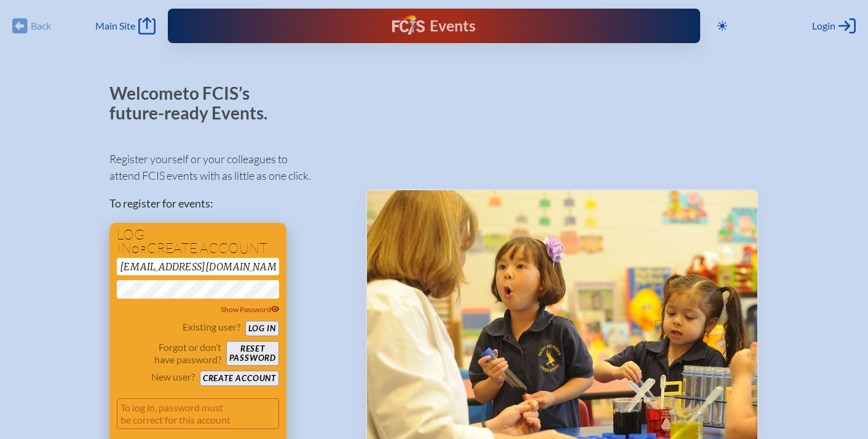 This screenshot has height=439, width=868. What do you see at coordinates (434, 26) in the screenshot?
I see `div: FCIS Events — Future ready` at bounding box center [434, 26].